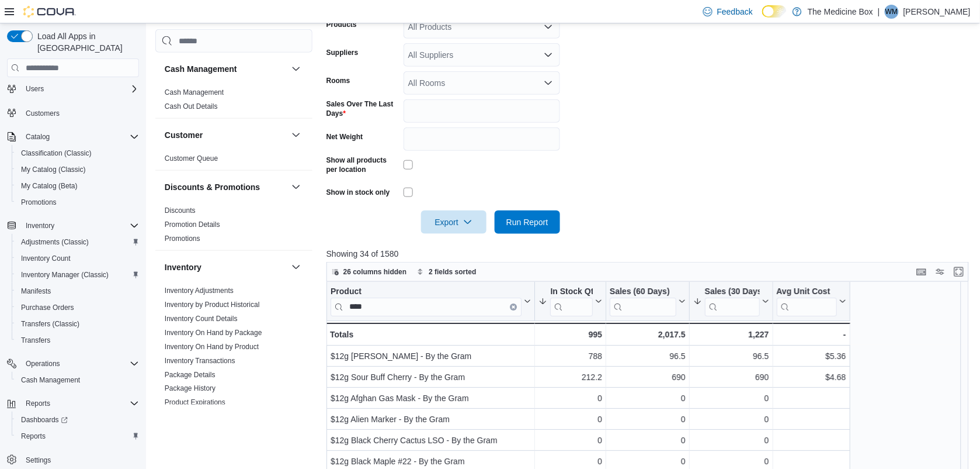 The height and width of the screenshot is (469, 980). What do you see at coordinates (190, 374) in the screenshot?
I see `span: Package Details` at bounding box center [190, 374].